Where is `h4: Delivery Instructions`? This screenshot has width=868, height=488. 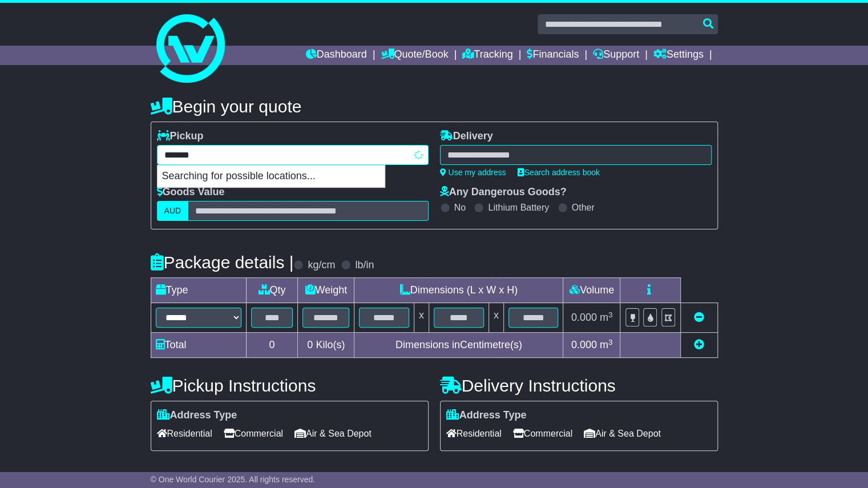
h4: Delivery Instructions is located at coordinates (578, 385).